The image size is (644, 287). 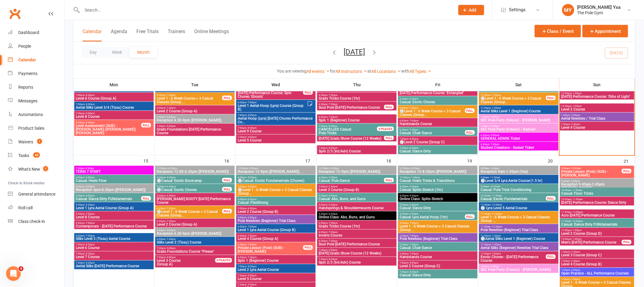 What do you see at coordinates (251, 186) in the screenshot?
I see `span: - 6:00pm` at bounding box center [251, 186].